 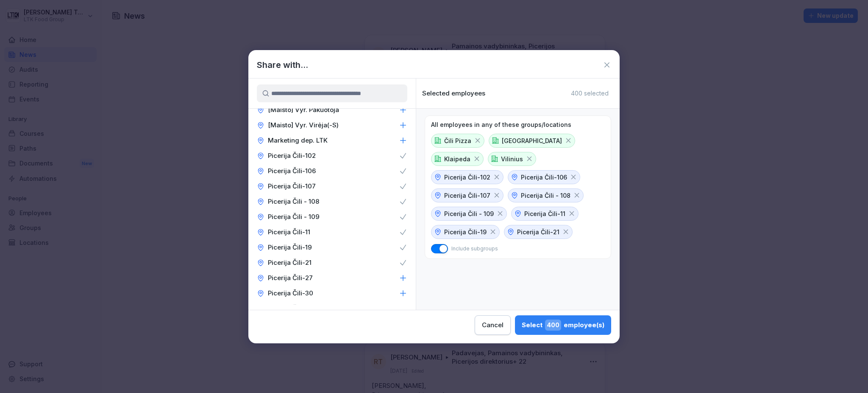 I want to click on p: Klaipeda, so click(x=457, y=159).